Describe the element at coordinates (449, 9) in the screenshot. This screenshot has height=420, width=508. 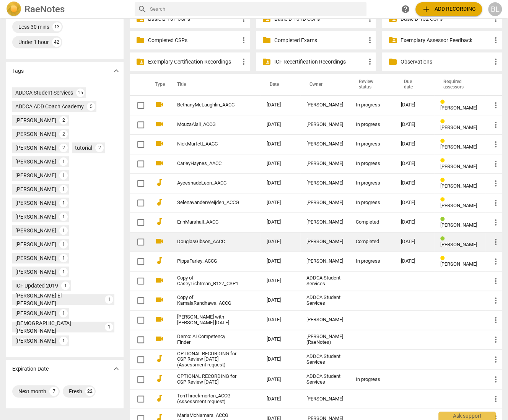
I see `button: Upload` at that location.